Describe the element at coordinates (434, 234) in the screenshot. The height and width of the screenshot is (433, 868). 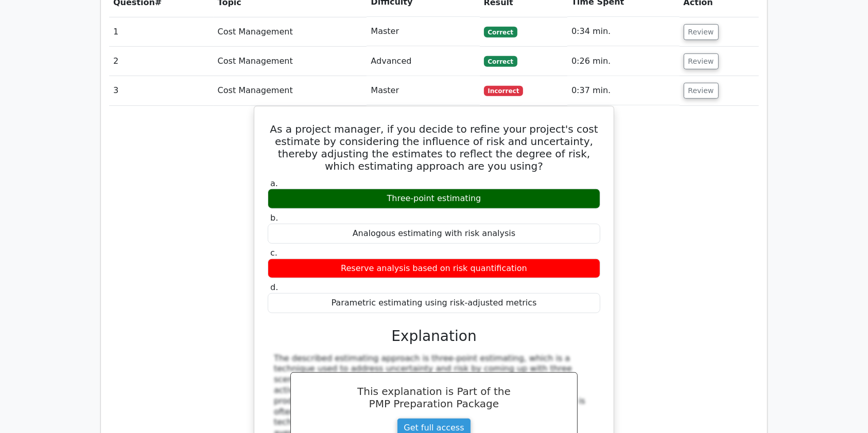
I see `div: Analogous estimating with risk analysis` at that location.